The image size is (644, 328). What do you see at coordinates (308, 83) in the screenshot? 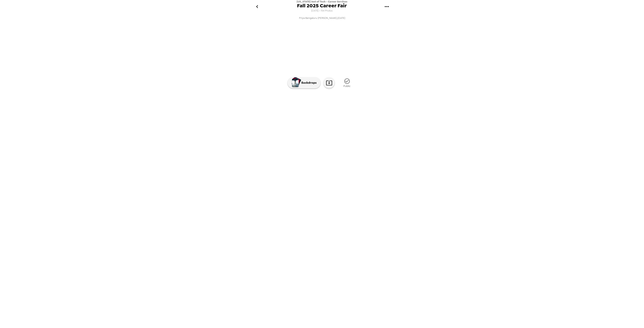
I see `p: Backdrops` at bounding box center [308, 83].